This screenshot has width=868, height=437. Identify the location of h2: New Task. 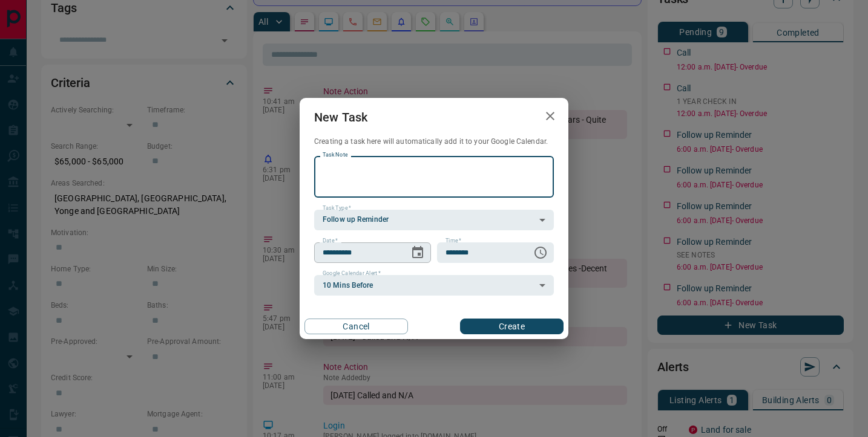
(341, 117).